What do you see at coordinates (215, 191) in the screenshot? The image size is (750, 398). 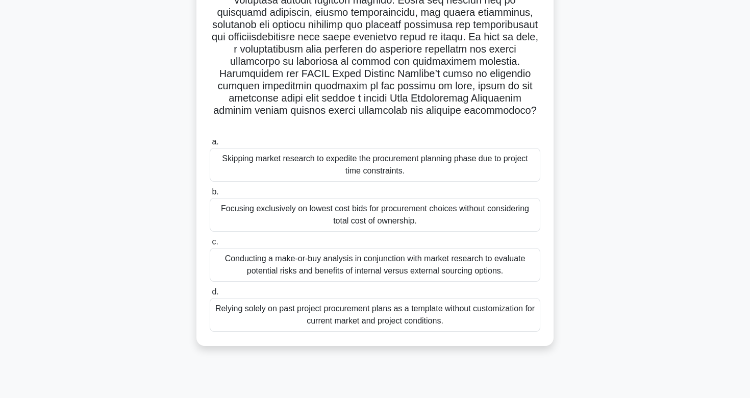 I see `span: b.` at bounding box center [215, 191].